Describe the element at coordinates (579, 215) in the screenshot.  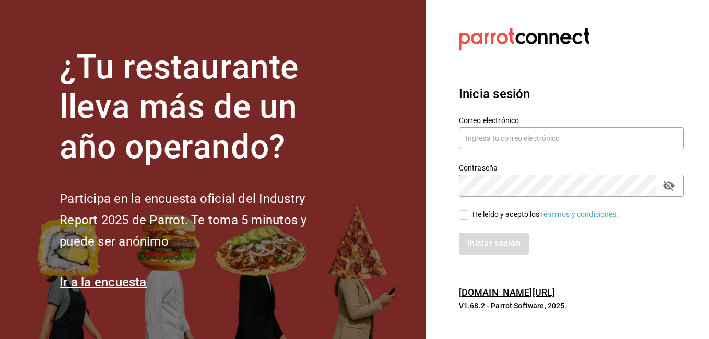
I see `a: Términos y condiciones.` at that location.